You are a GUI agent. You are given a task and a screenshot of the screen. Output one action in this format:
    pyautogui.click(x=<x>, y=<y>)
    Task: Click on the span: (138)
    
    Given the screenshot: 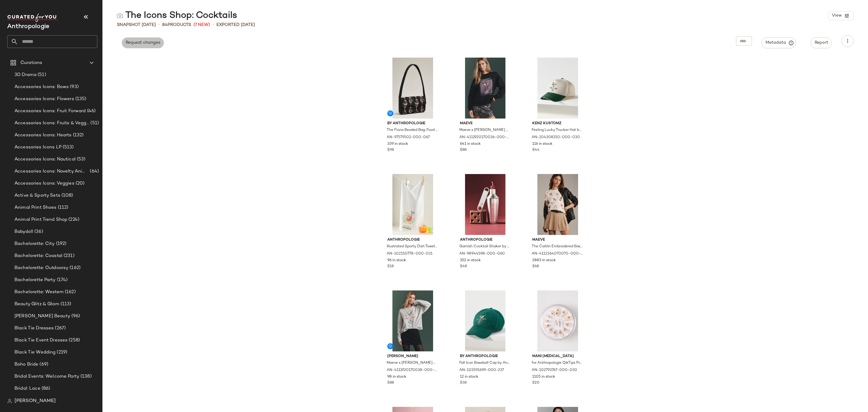 What is the action you would take?
    pyautogui.click(x=85, y=376)
    